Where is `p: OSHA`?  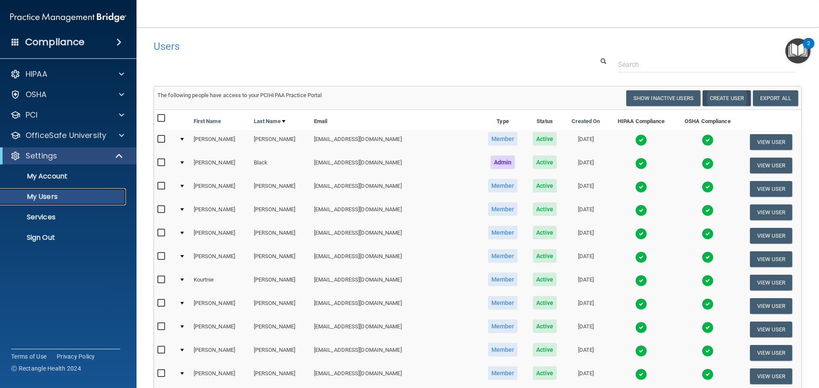 p: OSHA is located at coordinates (36, 95).